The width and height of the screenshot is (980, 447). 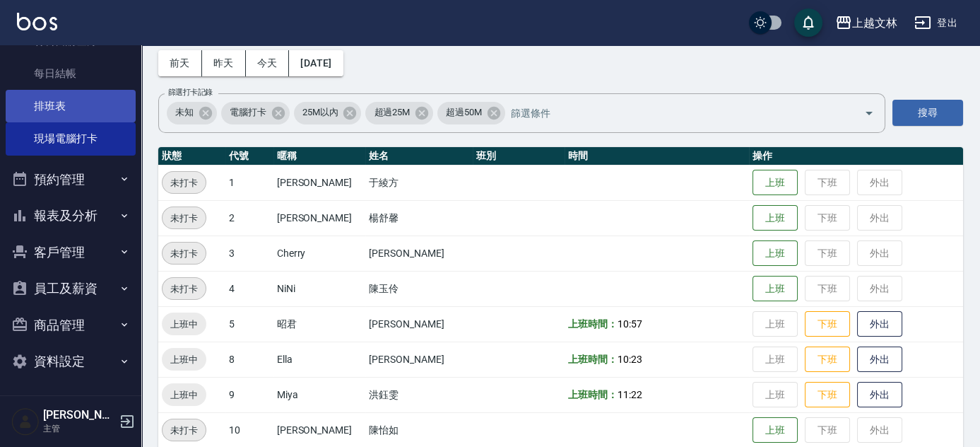 What do you see at coordinates (249, 289) in the screenshot?
I see `td: 4` at bounding box center [249, 289].